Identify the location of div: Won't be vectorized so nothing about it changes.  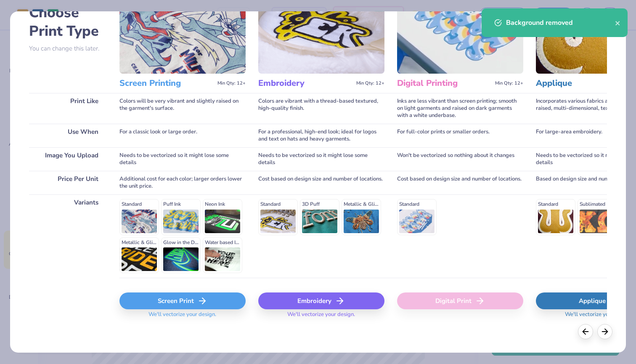
(461, 159).